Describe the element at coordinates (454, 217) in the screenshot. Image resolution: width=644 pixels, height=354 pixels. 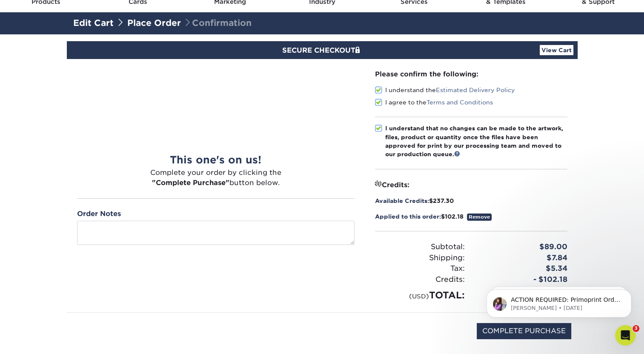
I see `span: 102.18` at that location.